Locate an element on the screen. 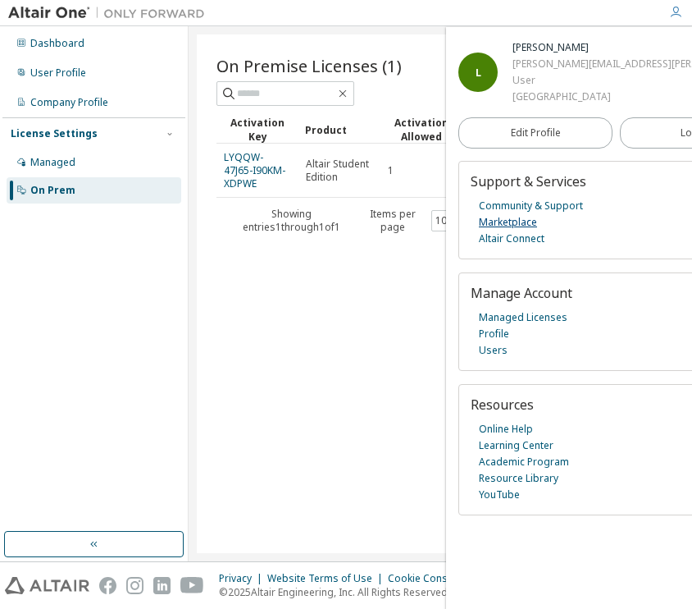 The width and height of the screenshot is (692, 609). a: Profile is located at coordinates (494, 334).